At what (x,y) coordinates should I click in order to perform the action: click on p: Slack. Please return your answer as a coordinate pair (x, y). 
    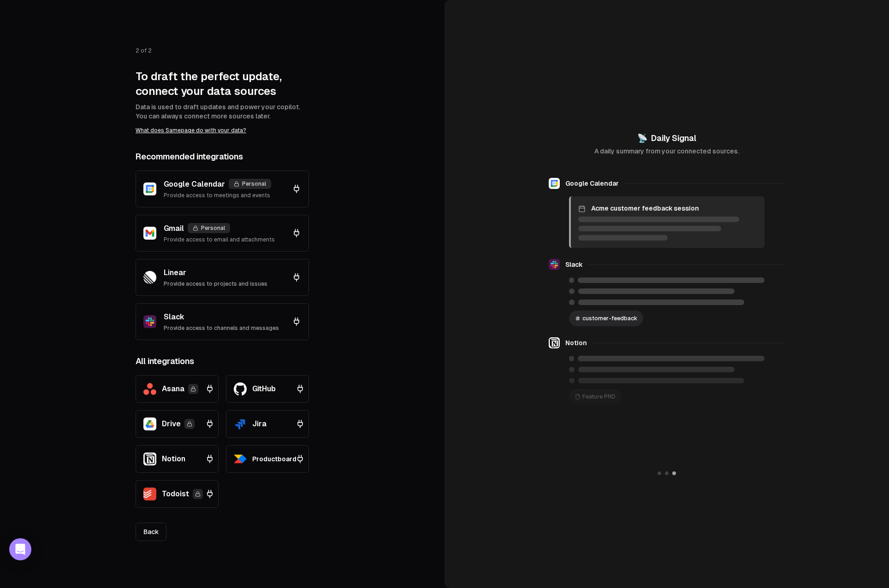
    Looking at the image, I should click on (221, 317).